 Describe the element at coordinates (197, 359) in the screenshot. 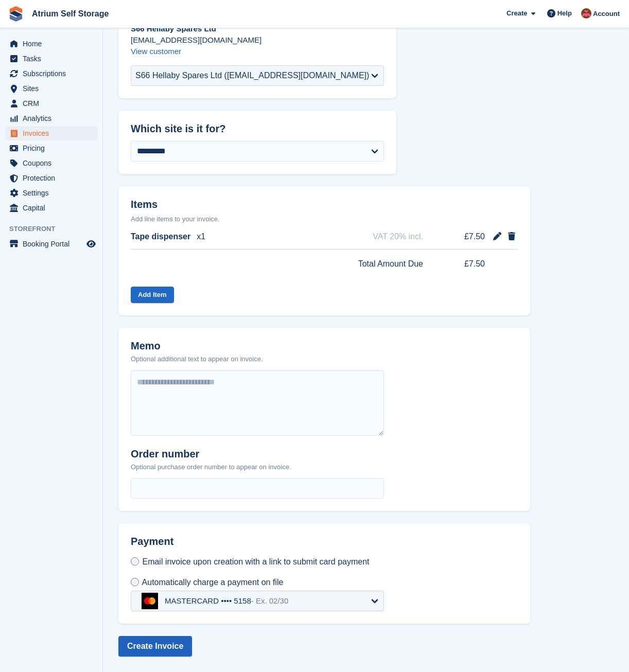

I see `p: Optional additional text to appear on invoice.` at that location.